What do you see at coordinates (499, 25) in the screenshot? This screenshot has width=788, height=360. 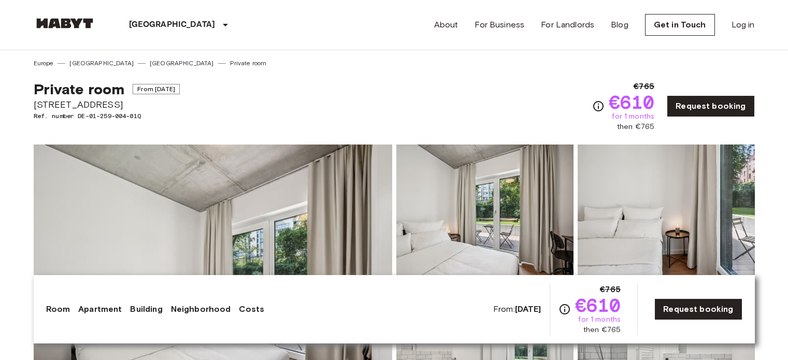 I see `a: For Business` at bounding box center [499, 25].